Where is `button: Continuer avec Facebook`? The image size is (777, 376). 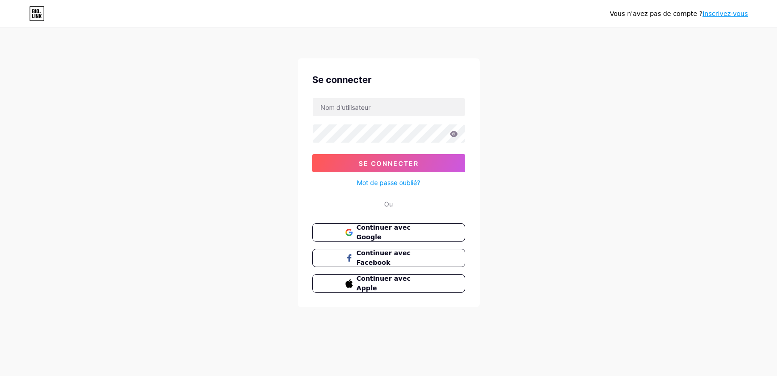
button: Continuer avec Facebook is located at coordinates (389, 258).